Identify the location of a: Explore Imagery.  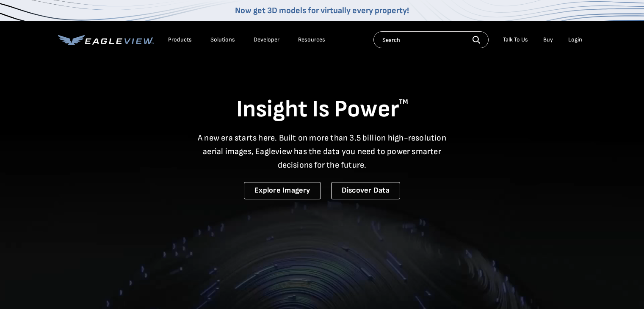
(283, 191).